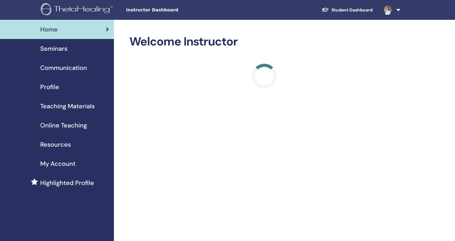  What do you see at coordinates (50, 87) in the screenshot?
I see `span: Profile` at bounding box center [50, 87].